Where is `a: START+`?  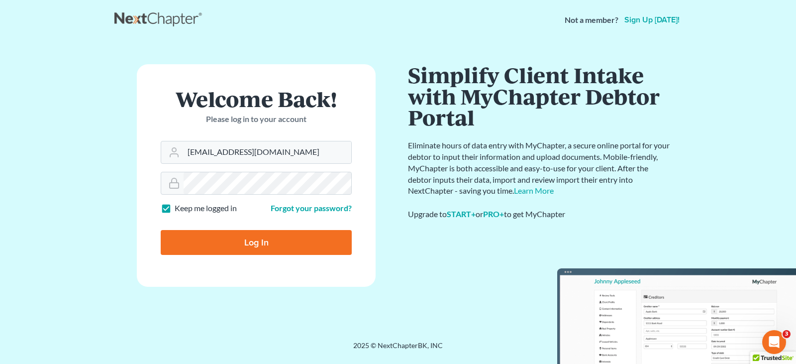
a: START+ is located at coordinates (461, 213).